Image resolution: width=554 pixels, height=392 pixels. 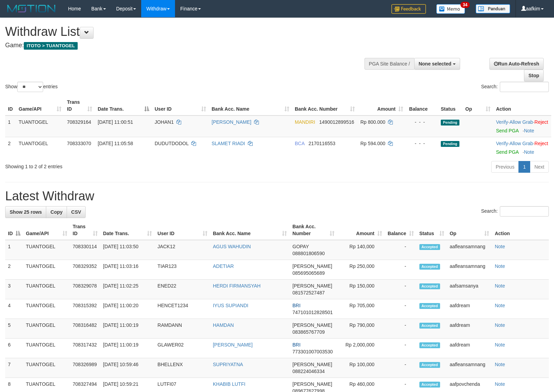 I want to click on a: Stop, so click(x=534, y=75).